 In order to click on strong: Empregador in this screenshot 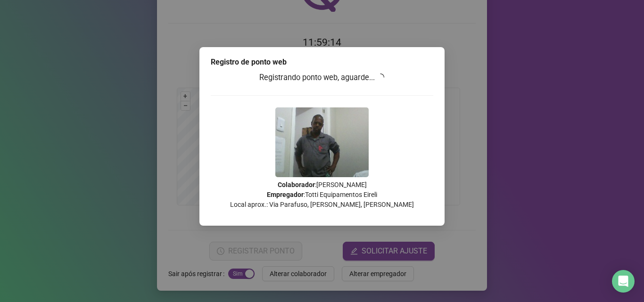, I will do `click(285, 194)`.